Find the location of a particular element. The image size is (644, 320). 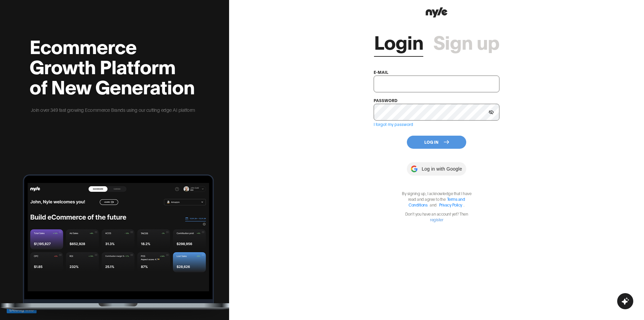

a: Sign up is located at coordinates (466, 41).